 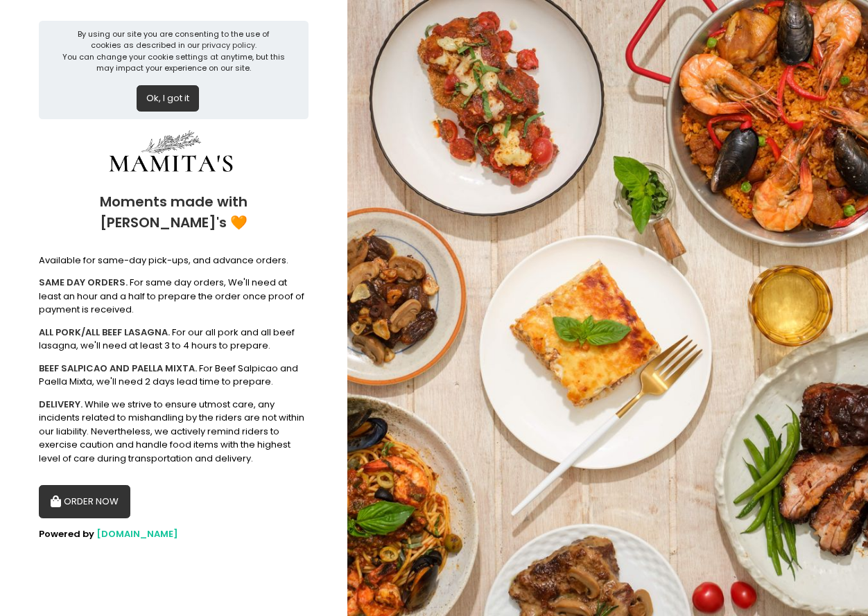 What do you see at coordinates (83, 282) in the screenshot?
I see `b: SAME DAY ORDERS.` at bounding box center [83, 282].